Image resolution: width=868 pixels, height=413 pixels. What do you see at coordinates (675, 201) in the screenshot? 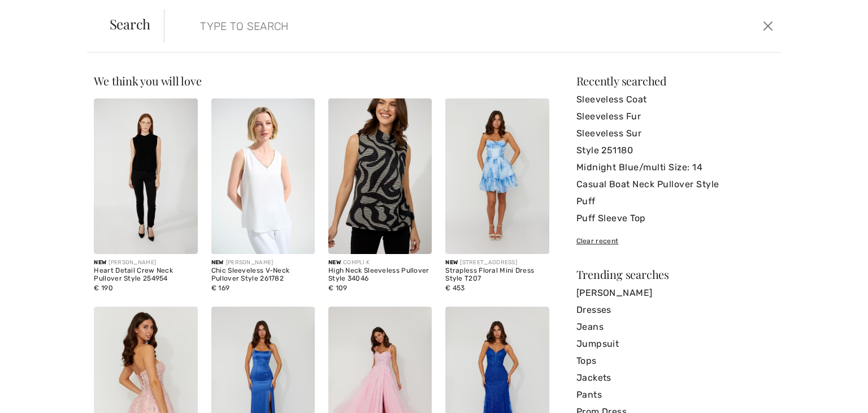
I see `a: Puff` at bounding box center [675, 201].